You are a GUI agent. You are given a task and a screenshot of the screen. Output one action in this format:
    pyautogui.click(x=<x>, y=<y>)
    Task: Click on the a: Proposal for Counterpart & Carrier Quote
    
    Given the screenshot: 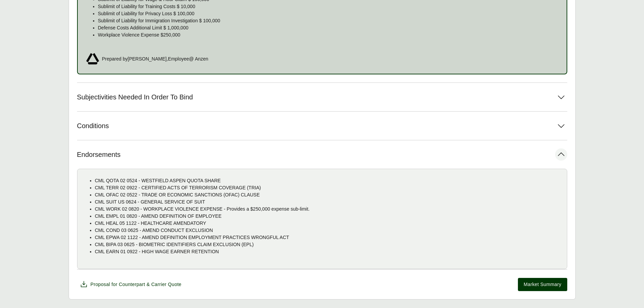 What is the action you would take?
    pyautogui.click(x=130, y=284)
    